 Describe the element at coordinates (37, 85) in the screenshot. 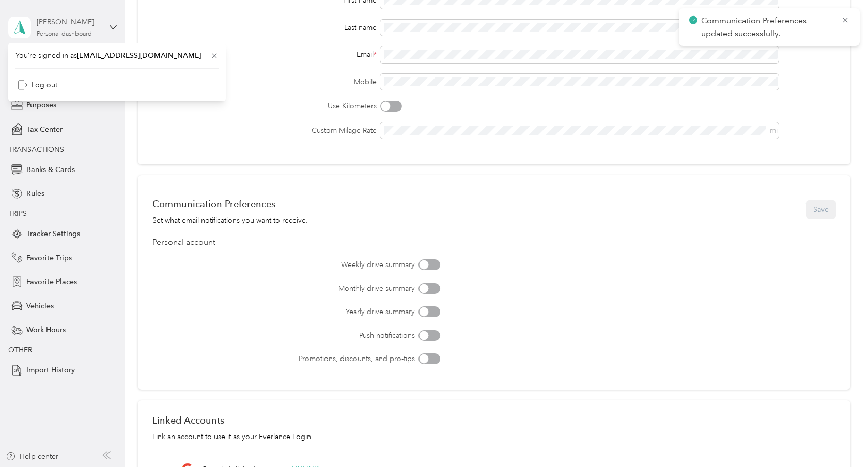

I see `div: Log out` at that location.